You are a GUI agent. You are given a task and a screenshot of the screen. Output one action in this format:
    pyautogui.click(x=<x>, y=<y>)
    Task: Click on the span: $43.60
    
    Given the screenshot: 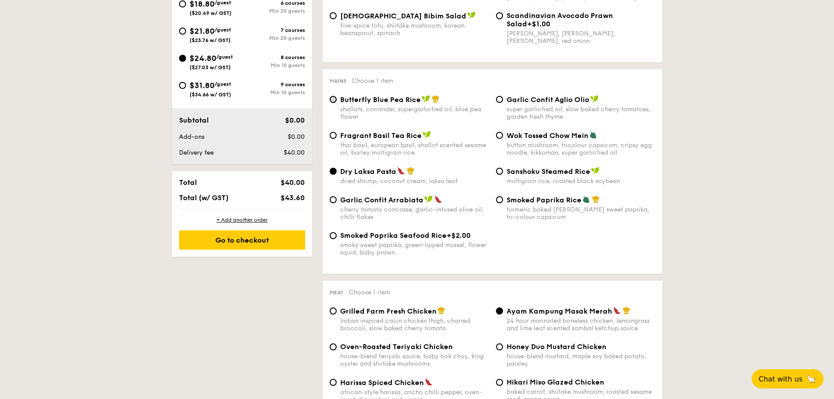 What is the action you would take?
    pyautogui.click(x=292, y=197)
    